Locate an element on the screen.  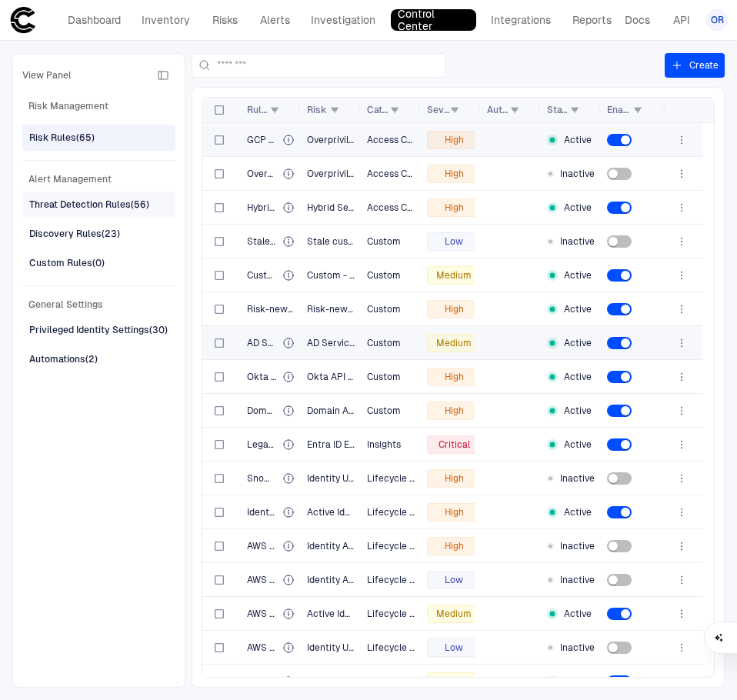
div: The identity is approaching its expiration date and will soon become inactive, potentially disrup... is located at coordinates (289, 546).